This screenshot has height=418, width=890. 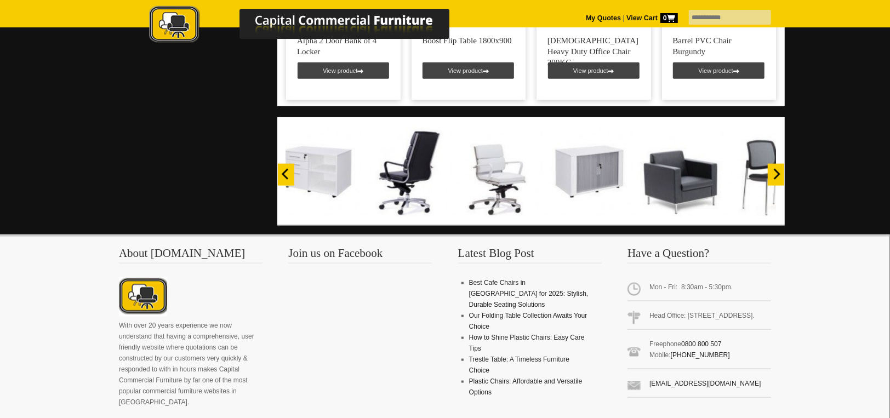 What do you see at coordinates (701, 344) in the screenshot?
I see `a: 0800 800 507` at bounding box center [701, 344].